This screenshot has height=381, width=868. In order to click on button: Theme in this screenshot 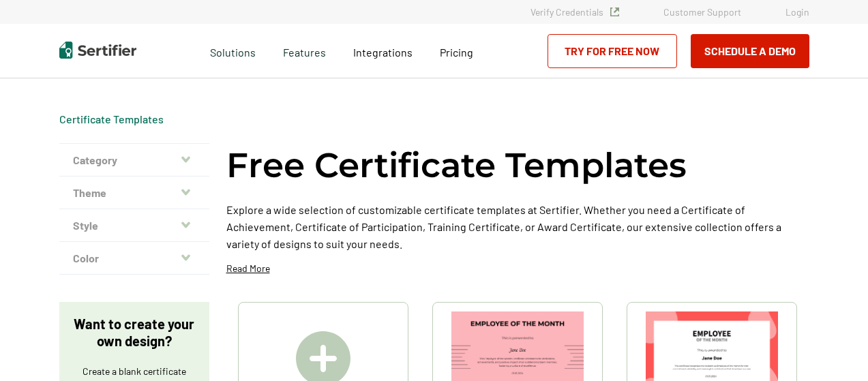, I will do `click(135, 193)`.